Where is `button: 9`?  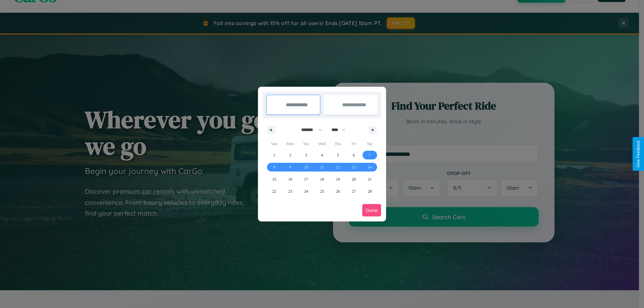
button: 9 is located at coordinates (290, 168).